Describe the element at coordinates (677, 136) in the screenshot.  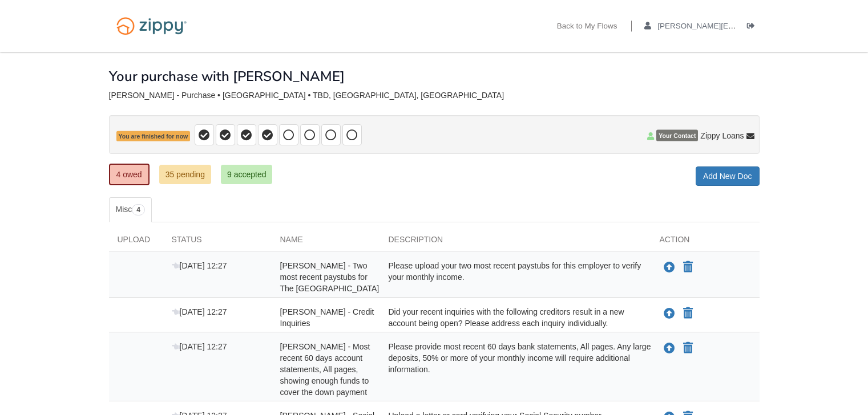
I see `span: Your Contact` at that location.